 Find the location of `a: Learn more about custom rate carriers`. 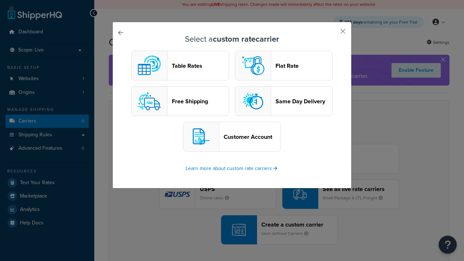

a: Learn more about custom rate carriers is located at coordinates (232, 168).